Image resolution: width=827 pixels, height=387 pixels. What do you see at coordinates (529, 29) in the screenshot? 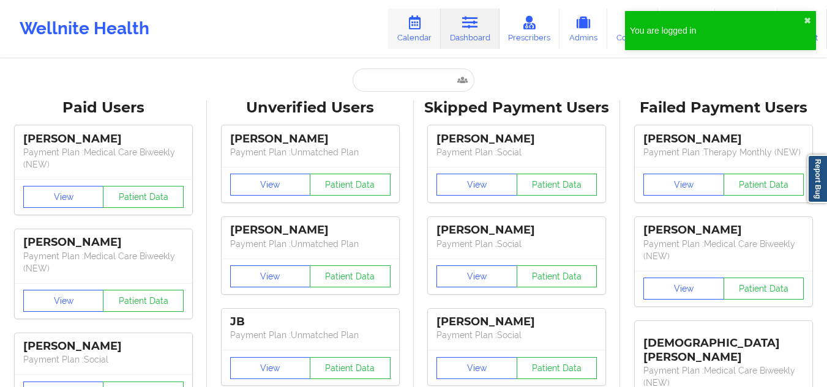
I see `a: Prescribers` at bounding box center [529, 29].